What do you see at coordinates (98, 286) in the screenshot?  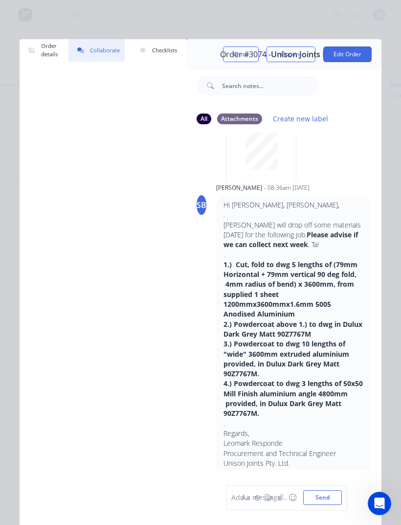 I see `h2: Factory Feature Walkthroughs` at bounding box center [98, 286].